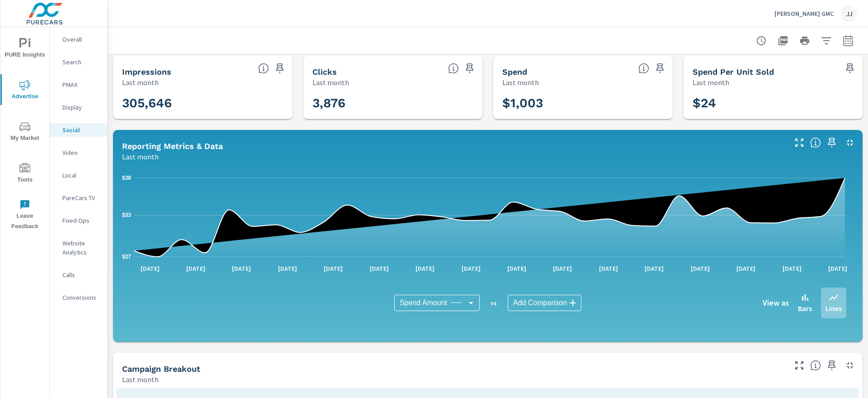 The image size is (868, 398). I want to click on button: Select Date Range, so click(848, 41).